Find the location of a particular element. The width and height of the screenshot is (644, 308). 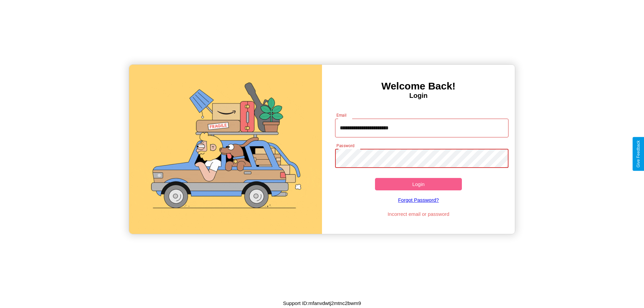

p: Support ID: mfanvdwtj2mtnc2bwm9 is located at coordinates (322, 303).